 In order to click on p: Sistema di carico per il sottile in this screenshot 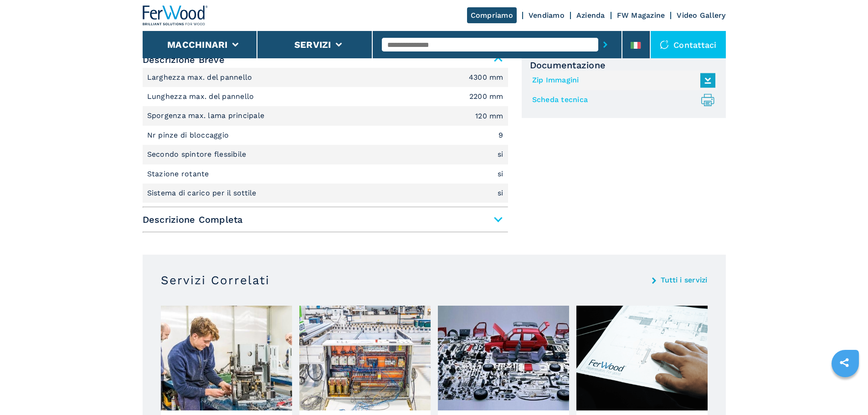, I will do `click(203, 194)`.